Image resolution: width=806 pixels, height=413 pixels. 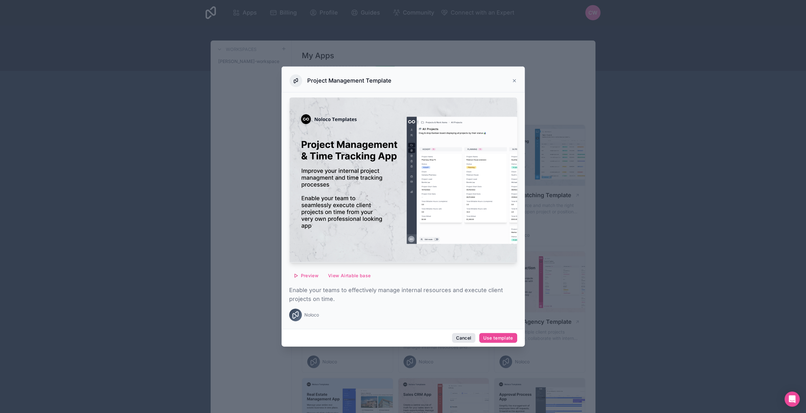 I want to click on button: View Airtable base, so click(x=349, y=276).